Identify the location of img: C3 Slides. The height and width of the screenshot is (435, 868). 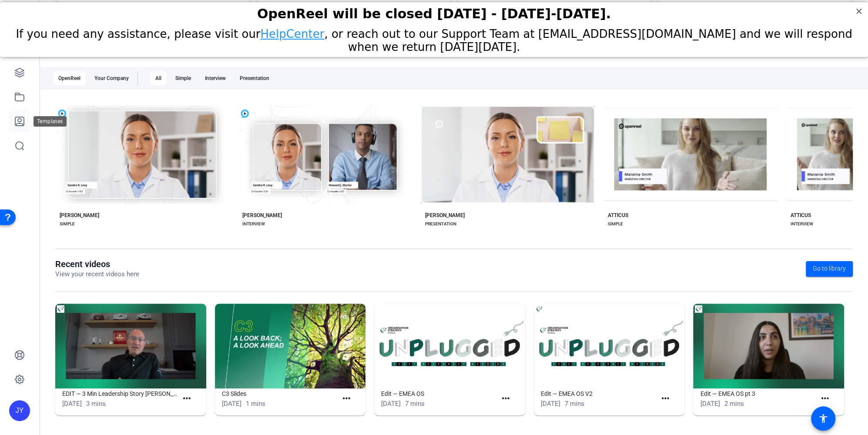
(290, 346).